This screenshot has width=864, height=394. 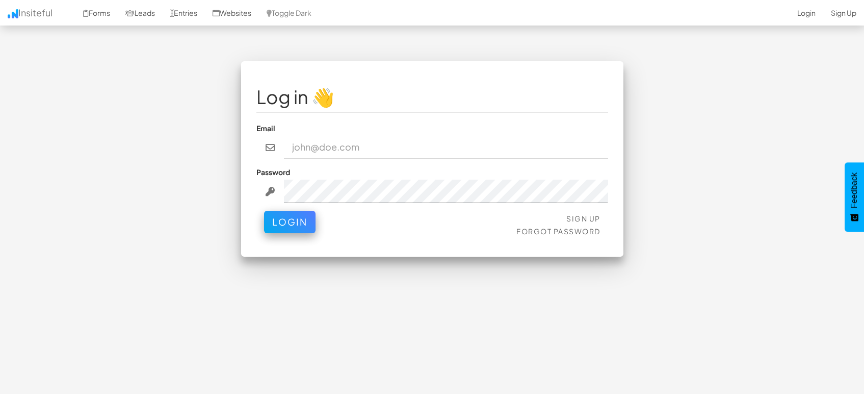 I want to click on a: Sign Up, so click(x=583, y=218).